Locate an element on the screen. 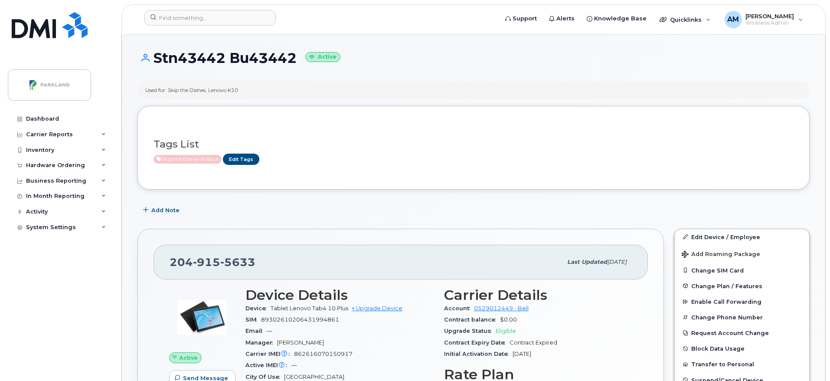  span: Contract Expiry Date is located at coordinates (477, 342).